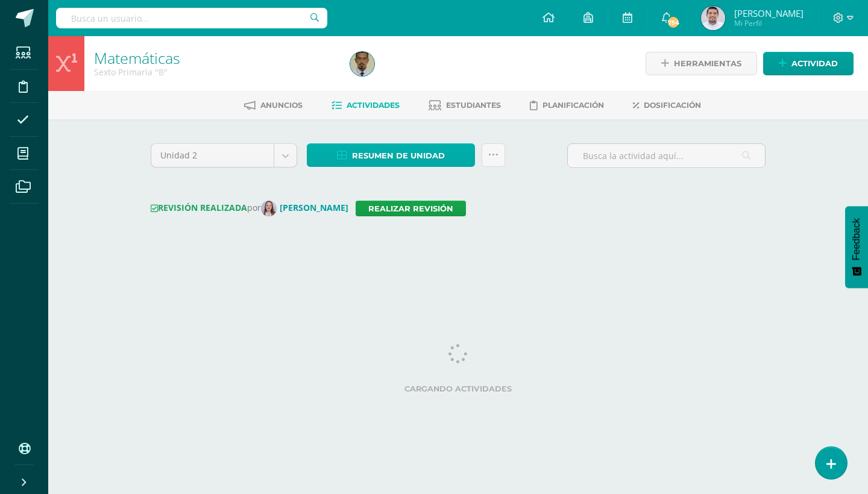 Image resolution: width=868 pixels, height=494 pixels. Describe the element at coordinates (215, 58) in the screenshot. I see `h1: Matemáticas` at that location.